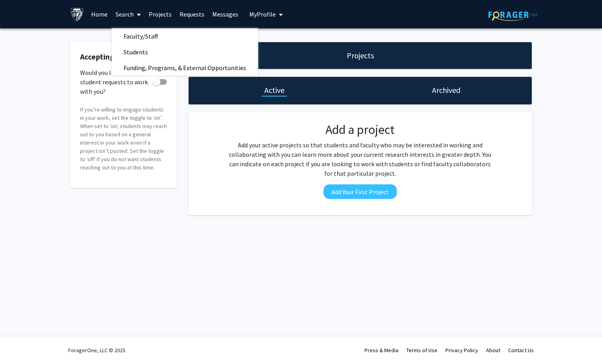  What do you see at coordinates (360, 192) in the screenshot?
I see `button: Add Your First Project` at bounding box center [360, 192].